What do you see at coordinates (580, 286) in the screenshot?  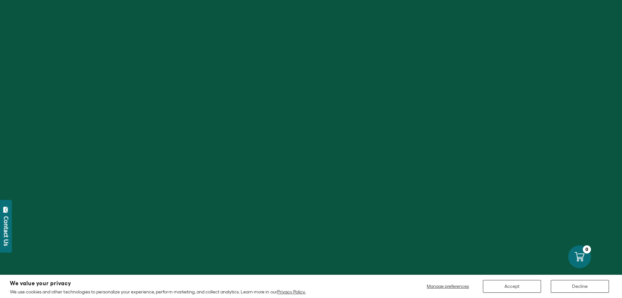 I see `button: Decline` at bounding box center [580, 286].